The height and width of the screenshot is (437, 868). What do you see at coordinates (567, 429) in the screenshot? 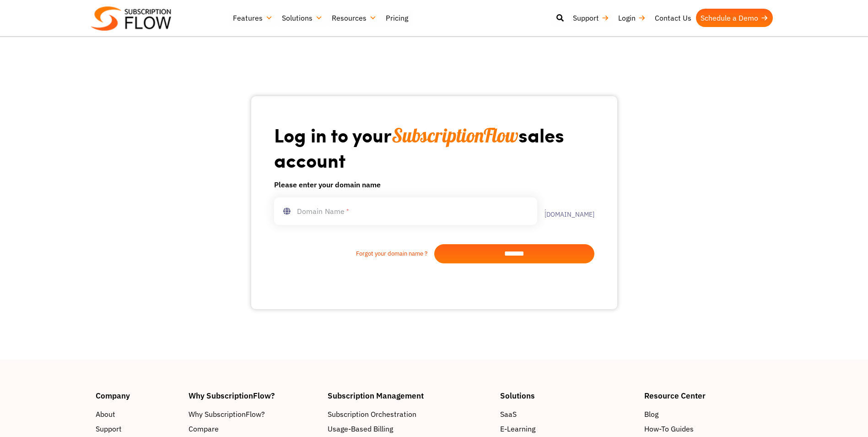
I see `a: E-Learning` at bounding box center [567, 429].